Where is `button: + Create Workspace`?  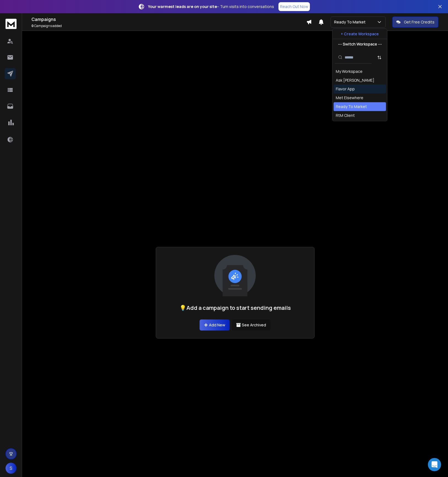 button: + Create Workspace is located at coordinates (360, 34).